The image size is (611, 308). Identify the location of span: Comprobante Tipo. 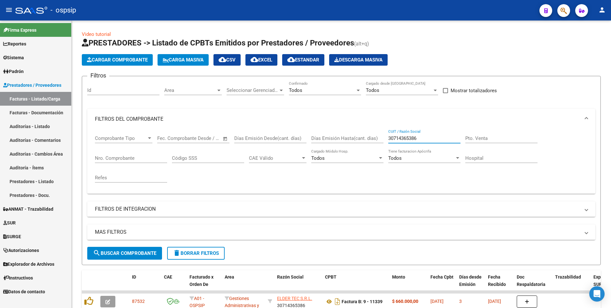
(121, 138).